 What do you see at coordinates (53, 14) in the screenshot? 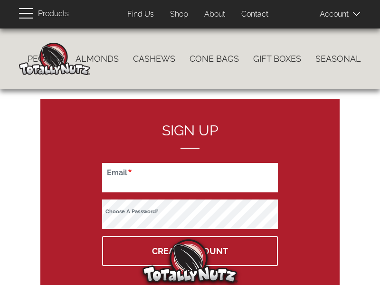
I see `span: Products` at bounding box center [53, 14].